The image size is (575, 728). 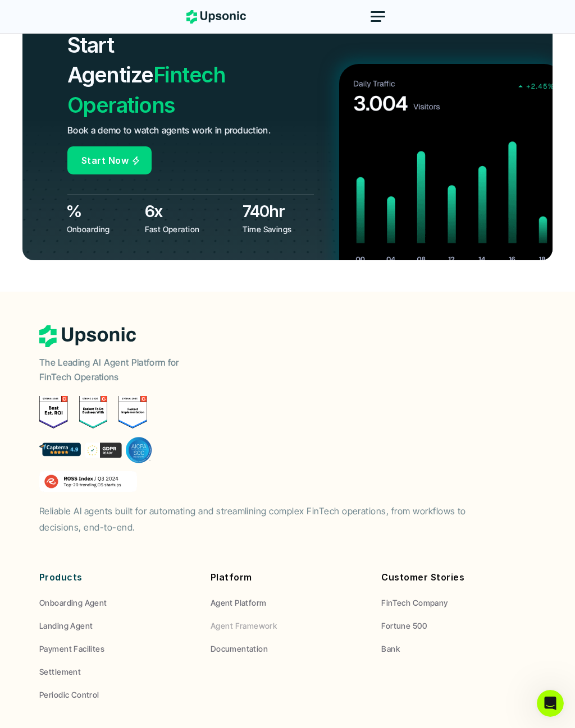 What do you see at coordinates (238, 603) in the screenshot?
I see `p: Agent Platform` at bounding box center [238, 603].